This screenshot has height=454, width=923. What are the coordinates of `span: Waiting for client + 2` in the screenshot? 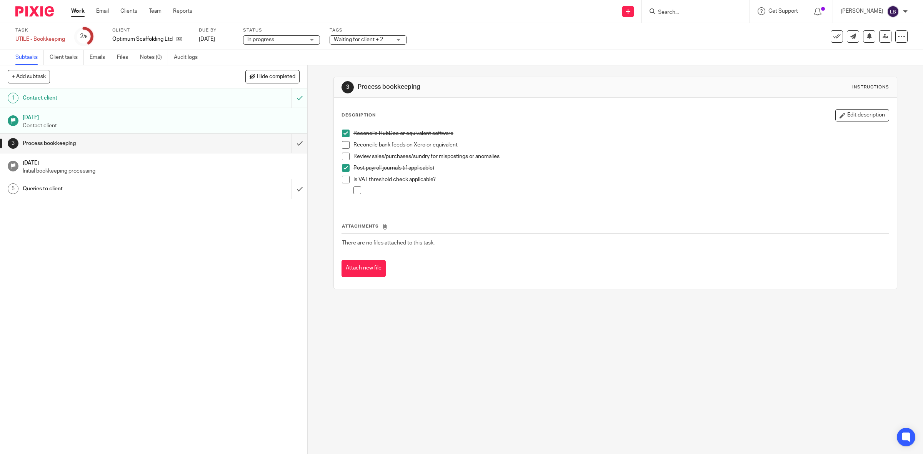 It's located at (358, 40).